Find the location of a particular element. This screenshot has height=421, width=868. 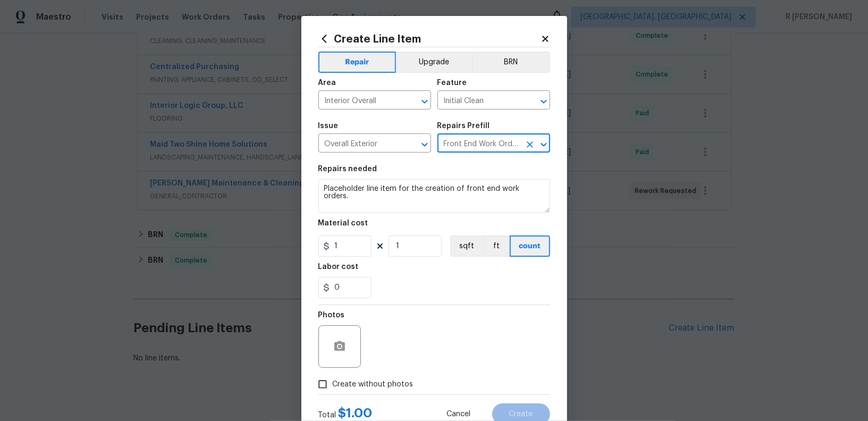

h5: Issue is located at coordinates (328, 126).